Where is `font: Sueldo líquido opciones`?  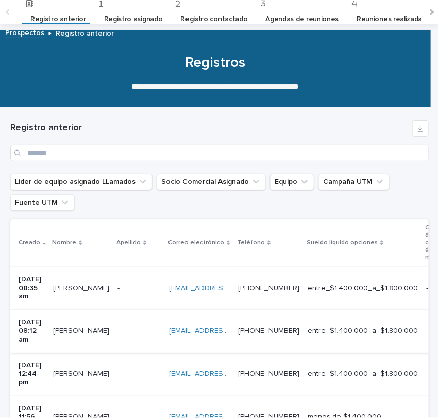 font: Sueldo líquido opciones is located at coordinates (342, 243).